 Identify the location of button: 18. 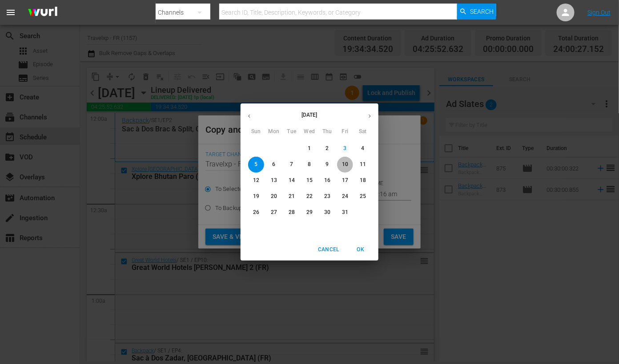
(363, 181).